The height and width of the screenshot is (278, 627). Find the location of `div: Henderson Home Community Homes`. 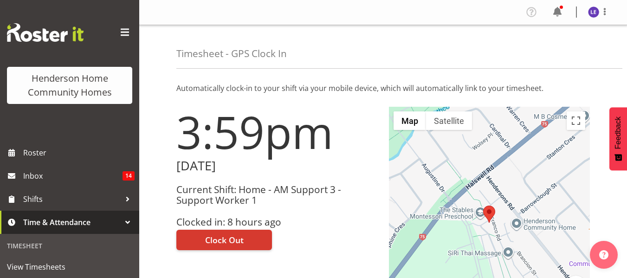

div: Henderson Home Community Homes is located at coordinates (70, 85).